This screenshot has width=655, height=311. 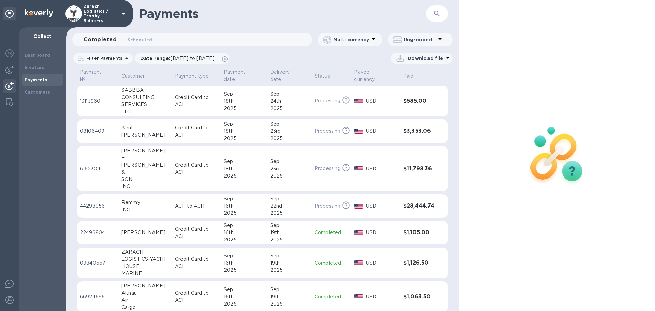 I want to click on b: Dashboard, so click(x=38, y=55).